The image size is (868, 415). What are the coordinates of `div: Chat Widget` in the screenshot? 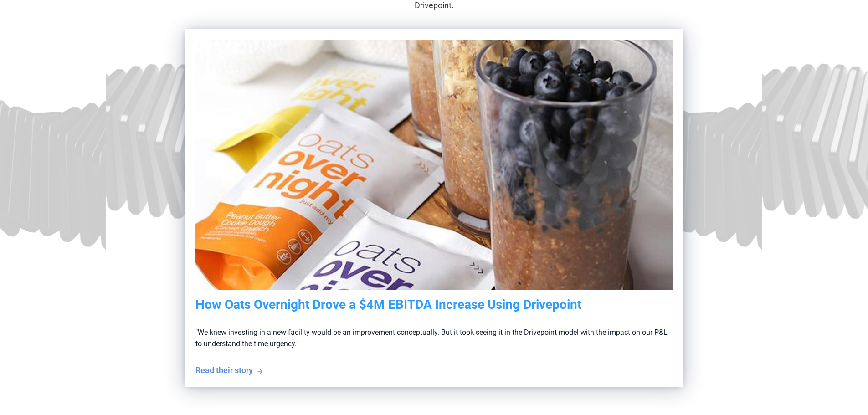 It's located at (845, 393).